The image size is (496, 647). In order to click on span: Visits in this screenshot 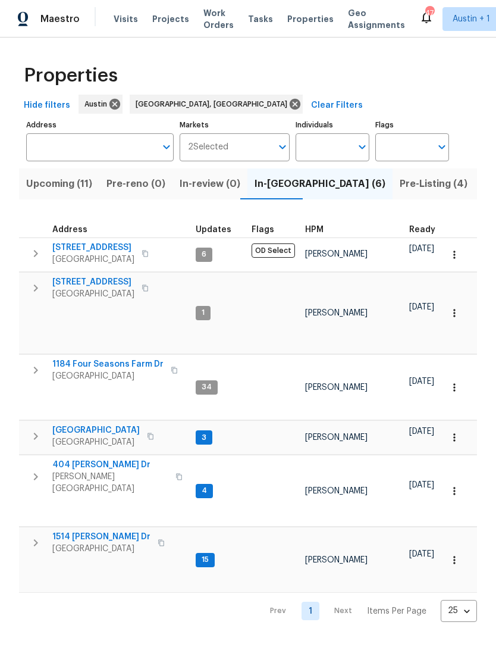, I will do `click(126, 19)`.